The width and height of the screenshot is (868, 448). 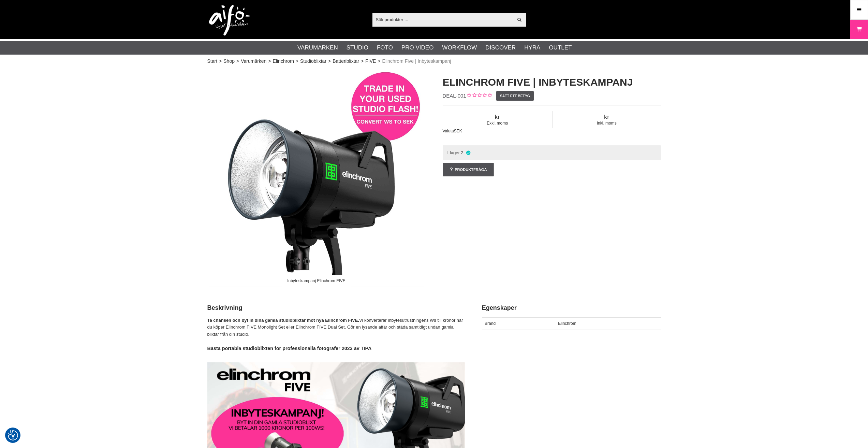 I want to click on a: Batteriblixtar, so click(x=346, y=61).